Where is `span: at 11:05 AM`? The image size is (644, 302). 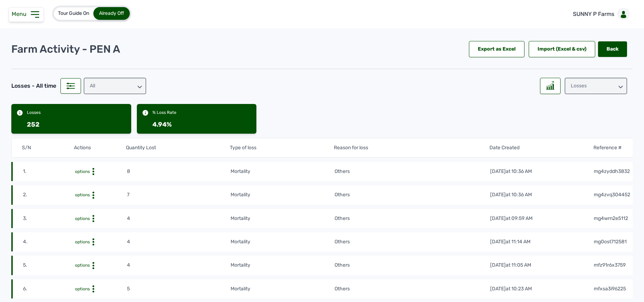
span: at 11:05 AM is located at coordinates (518, 265).